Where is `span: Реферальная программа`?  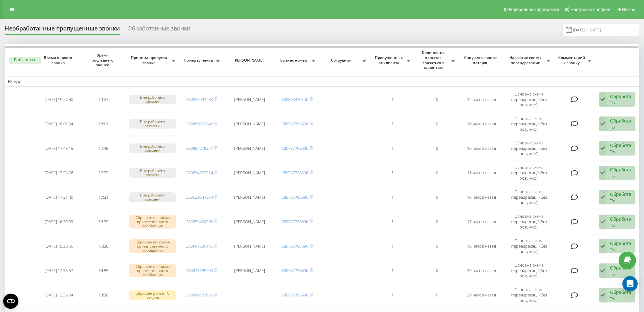
span: Реферальная программа is located at coordinates (533, 10).